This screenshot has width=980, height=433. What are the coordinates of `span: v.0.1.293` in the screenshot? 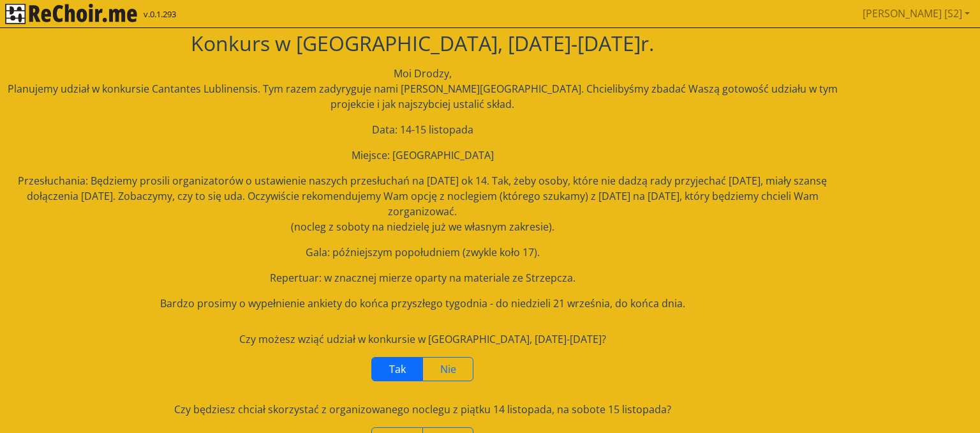 It's located at (159, 15).